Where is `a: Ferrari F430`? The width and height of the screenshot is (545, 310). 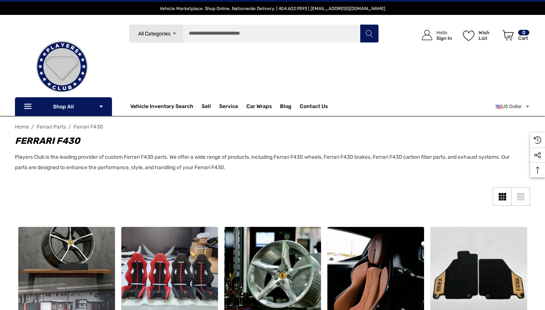
a: Ferrari F430 is located at coordinates (88, 127).